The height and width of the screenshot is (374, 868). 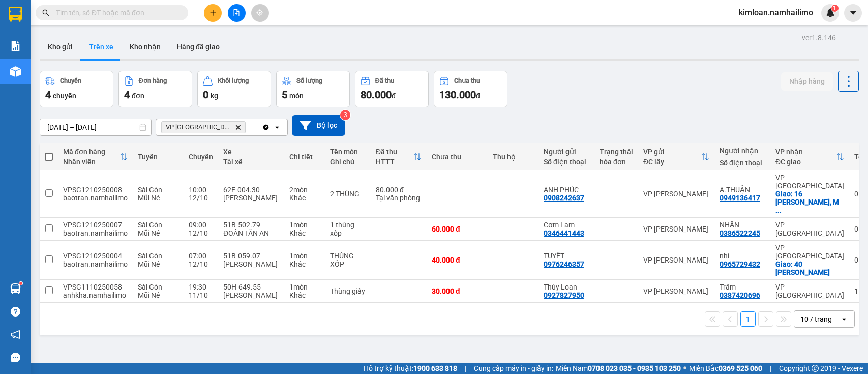 What do you see at coordinates (95, 127) in the screenshot?
I see `input: Select a date range.` at bounding box center [95, 127].